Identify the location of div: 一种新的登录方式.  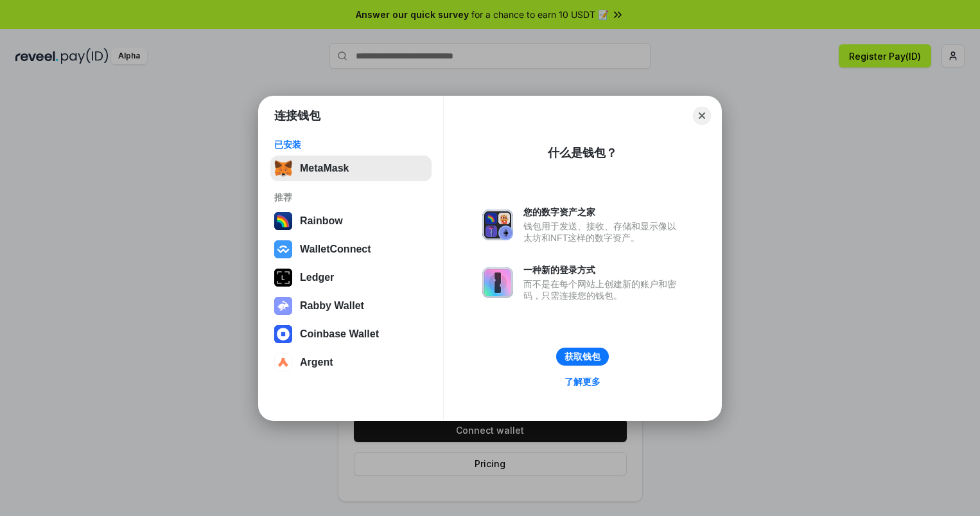
(603, 270).